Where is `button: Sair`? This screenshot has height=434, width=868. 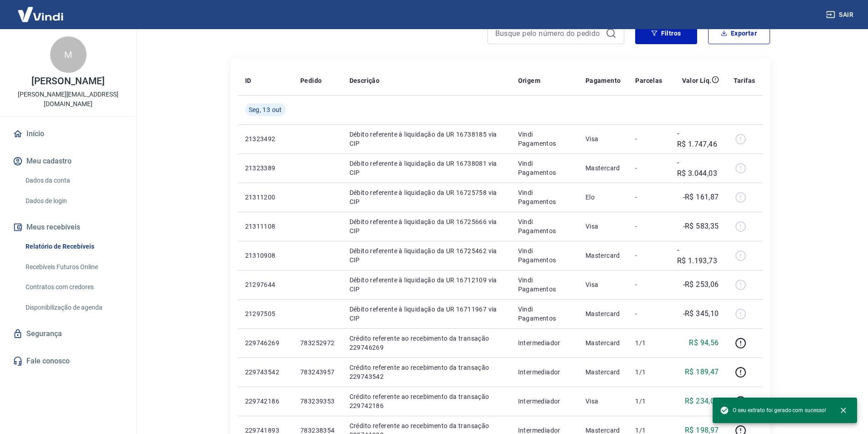
button: Sair is located at coordinates (840, 14).